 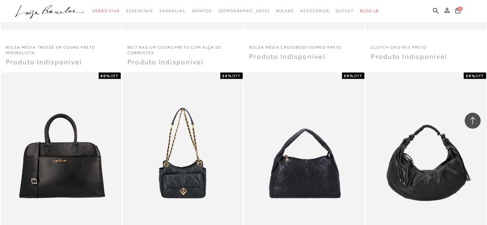 What do you see at coordinates (244, 11) in the screenshot?
I see `a: noSubCategoriesText` at bounding box center [244, 11].